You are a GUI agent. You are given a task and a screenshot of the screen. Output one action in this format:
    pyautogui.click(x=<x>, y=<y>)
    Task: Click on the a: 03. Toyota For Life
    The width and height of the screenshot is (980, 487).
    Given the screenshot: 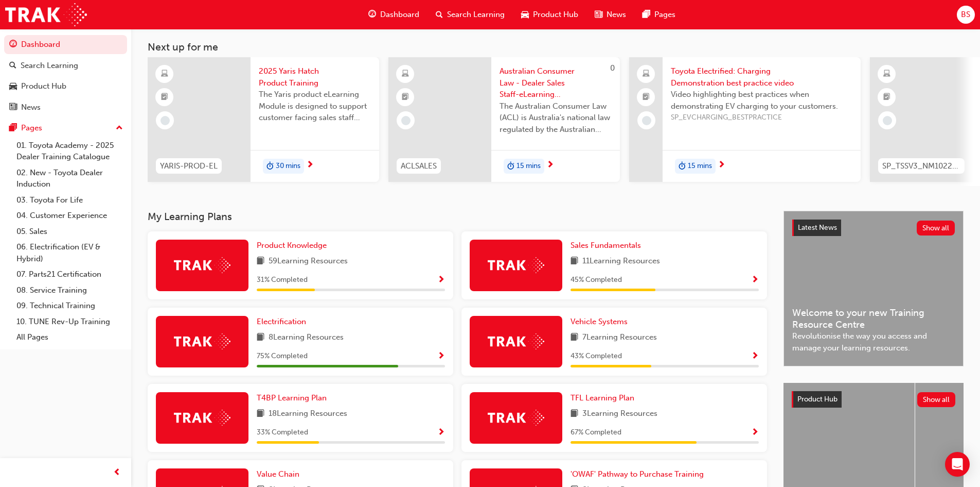 What is the action you would take?
    pyautogui.click(x=70, y=200)
    